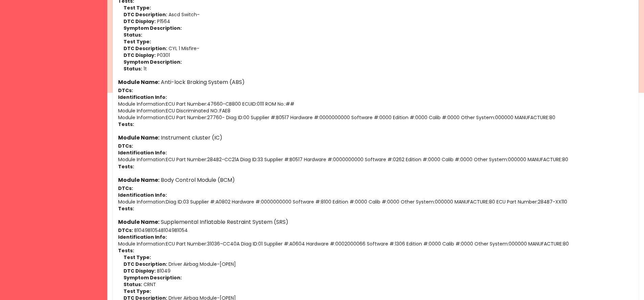 This screenshot has width=644, height=300. Describe the element at coordinates (378, 285) in the screenshot. I see `p: CRNT` at that location.